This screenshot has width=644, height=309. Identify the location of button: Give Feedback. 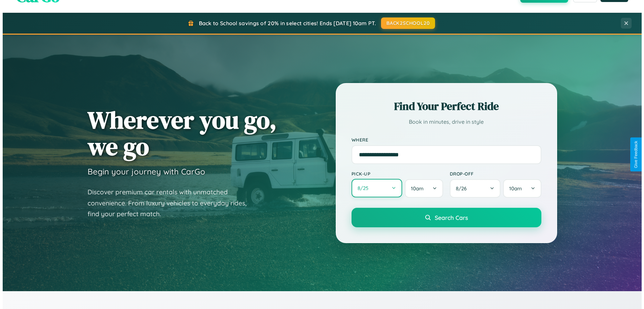
(633, 154).